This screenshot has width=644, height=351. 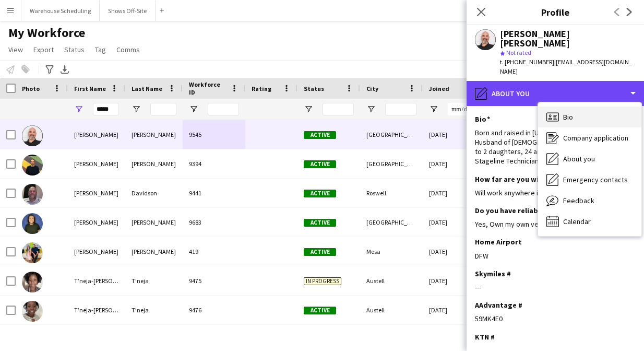 I want to click on a: View, so click(x=15, y=50).